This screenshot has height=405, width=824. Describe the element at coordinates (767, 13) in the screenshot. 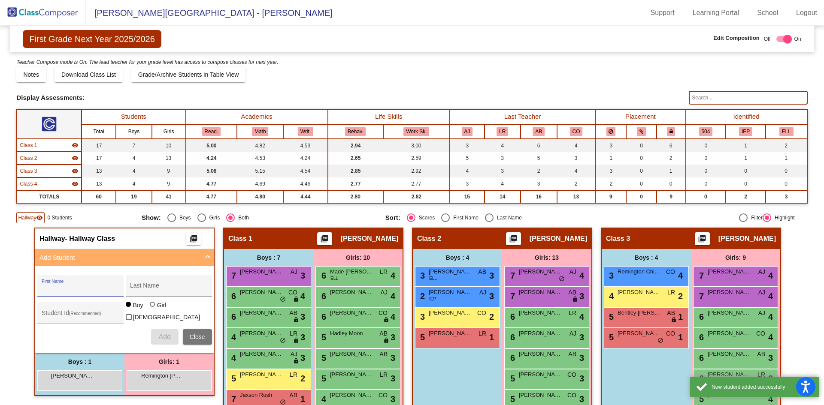

I see `a: School` at that location.